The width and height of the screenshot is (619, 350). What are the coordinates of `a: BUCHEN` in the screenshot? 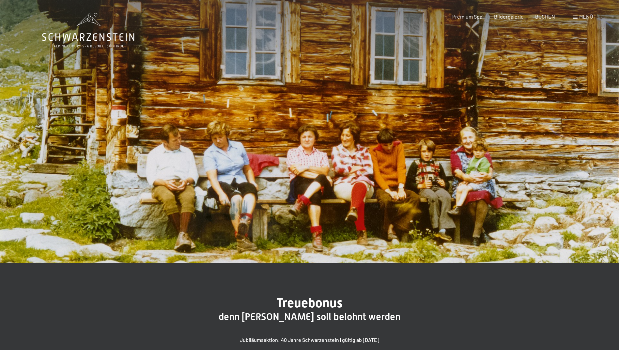 It's located at (545, 16).